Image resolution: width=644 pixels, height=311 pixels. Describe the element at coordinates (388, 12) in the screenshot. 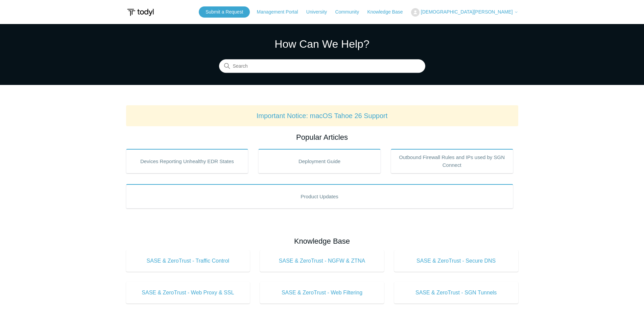

I see `a: Knowledge Base` at that location.